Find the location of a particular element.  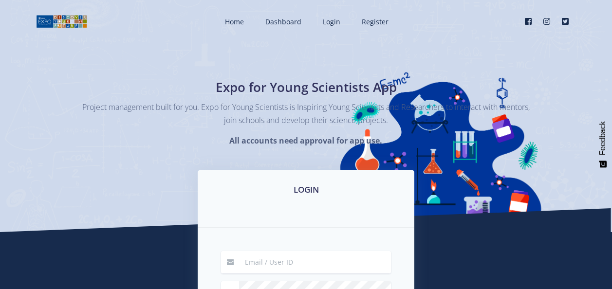

strong: All accounts need approval for app use. is located at coordinates (306, 141).